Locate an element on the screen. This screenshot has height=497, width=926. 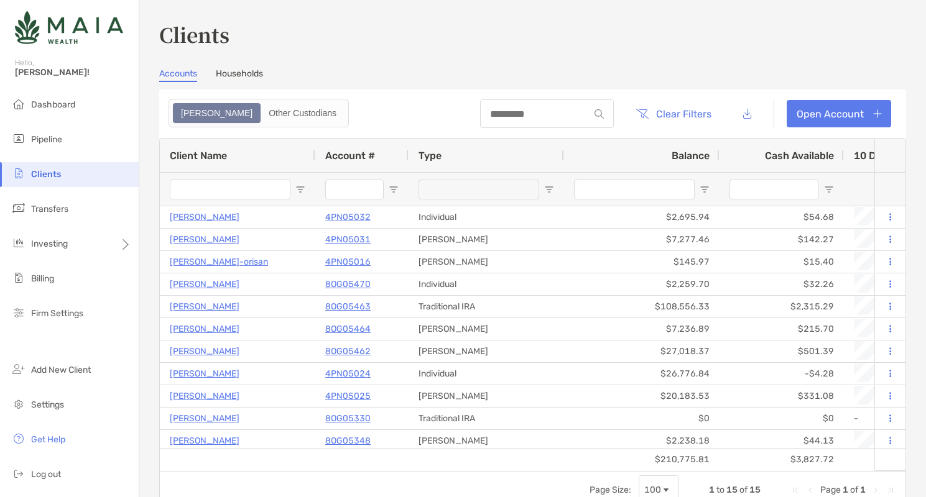
img: add_new_client icon is located at coordinates (19, 369).